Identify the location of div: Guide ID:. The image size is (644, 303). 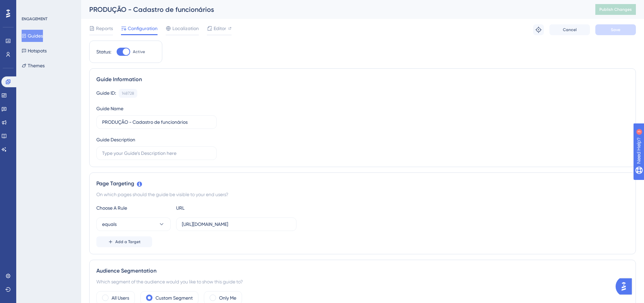
(106, 93).